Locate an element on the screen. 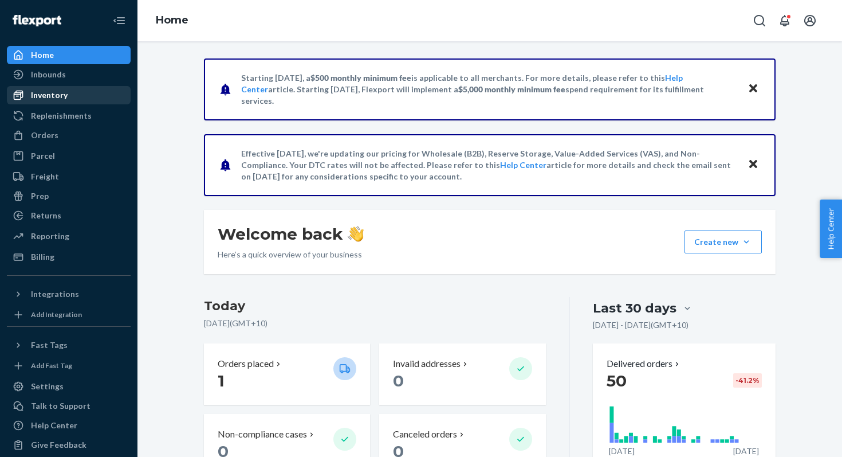 This screenshot has height=457, width=842. div: Settings is located at coordinates (47, 386).